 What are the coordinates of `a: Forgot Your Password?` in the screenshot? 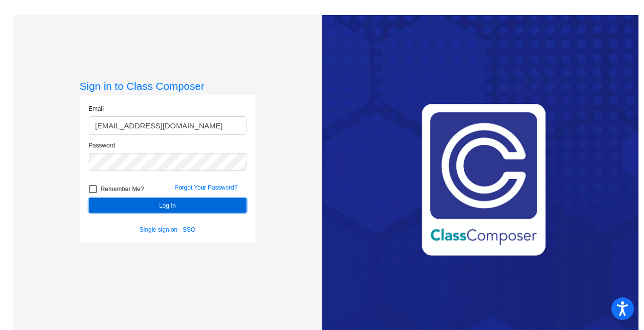 It's located at (206, 188).